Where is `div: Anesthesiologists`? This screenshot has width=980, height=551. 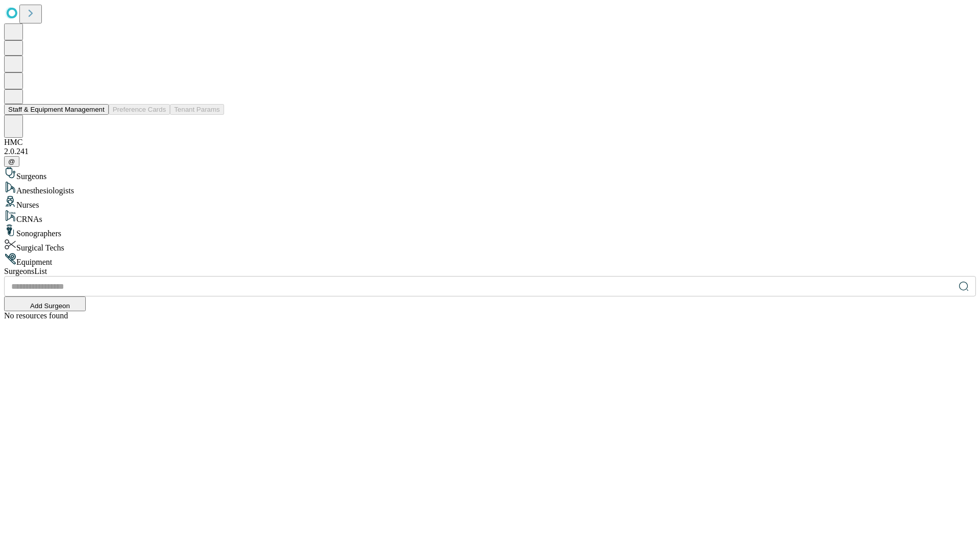
div: Anesthesiologists is located at coordinates (490, 189).